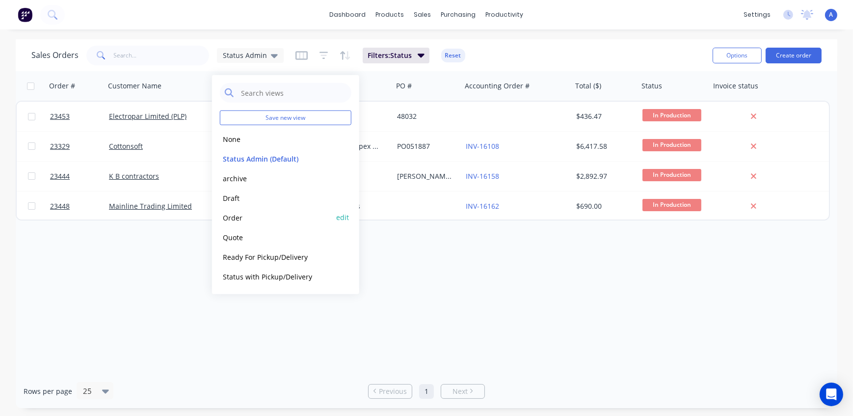  What do you see at coordinates (80, 206) in the screenshot?
I see `a: 23448` at bounding box center [80, 206].